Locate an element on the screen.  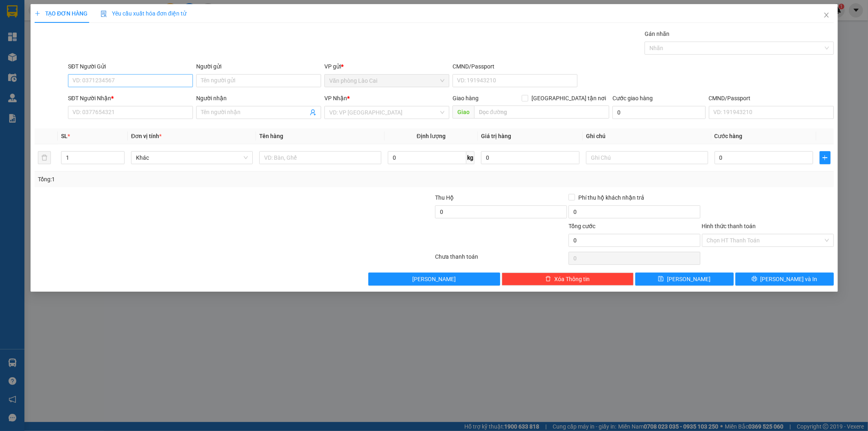
span: delete is located at coordinates (548, 279).